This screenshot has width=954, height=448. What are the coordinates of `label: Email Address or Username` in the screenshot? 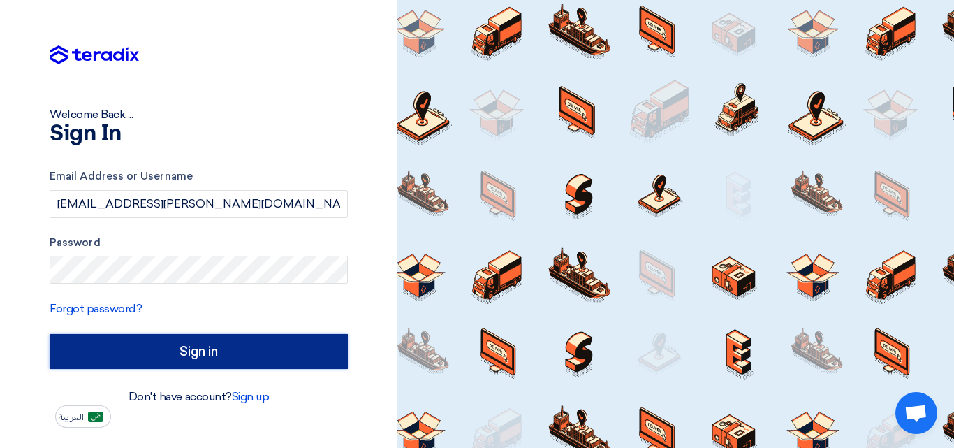 It's located at (198, 176).